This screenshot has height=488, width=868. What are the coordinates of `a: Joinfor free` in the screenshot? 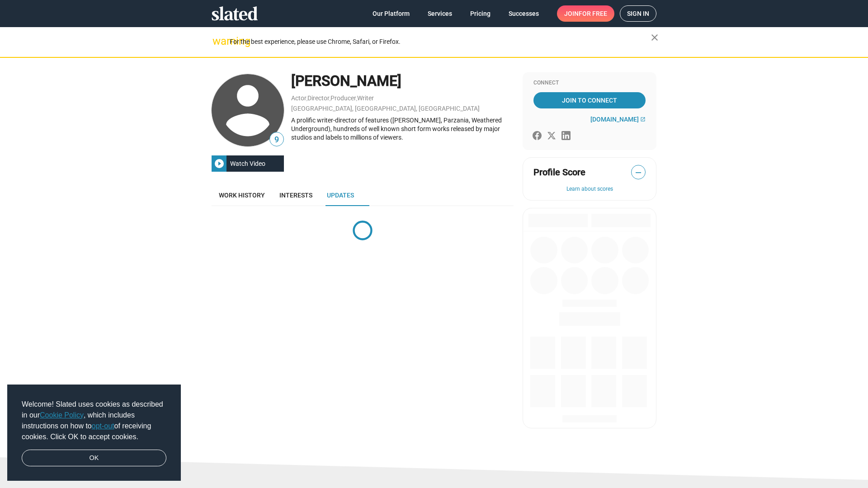 It's located at (585, 14).